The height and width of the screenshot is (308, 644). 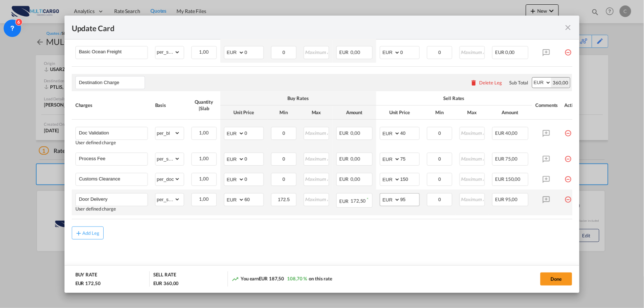 I want to click on div: Sell Rates, so click(x=454, y=98).